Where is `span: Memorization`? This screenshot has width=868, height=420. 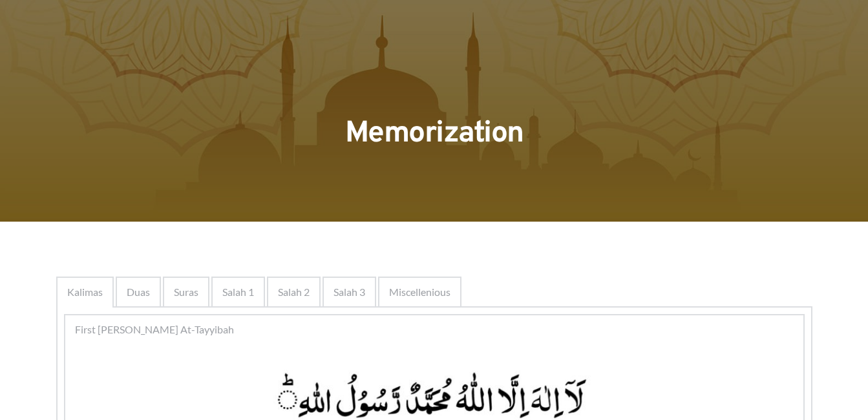 span: Memorization is located at coordinates (434, 134).